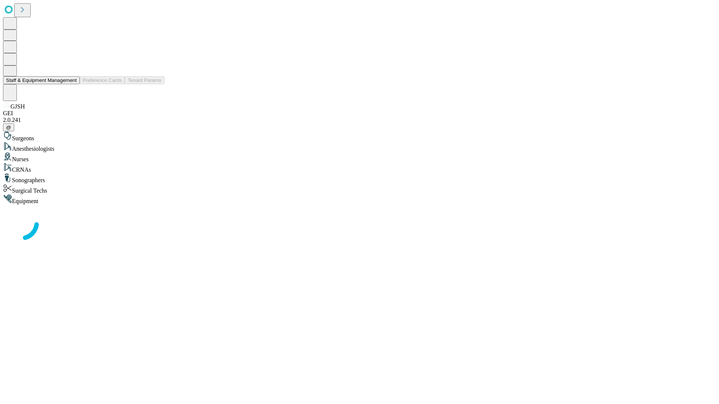 Image resolution: width=719 pixels, height=404 pixels. What do you see at coordinates (144, 80) in the screenshot?
I see `button: Tenant Params` at bounding box center [144, 80].